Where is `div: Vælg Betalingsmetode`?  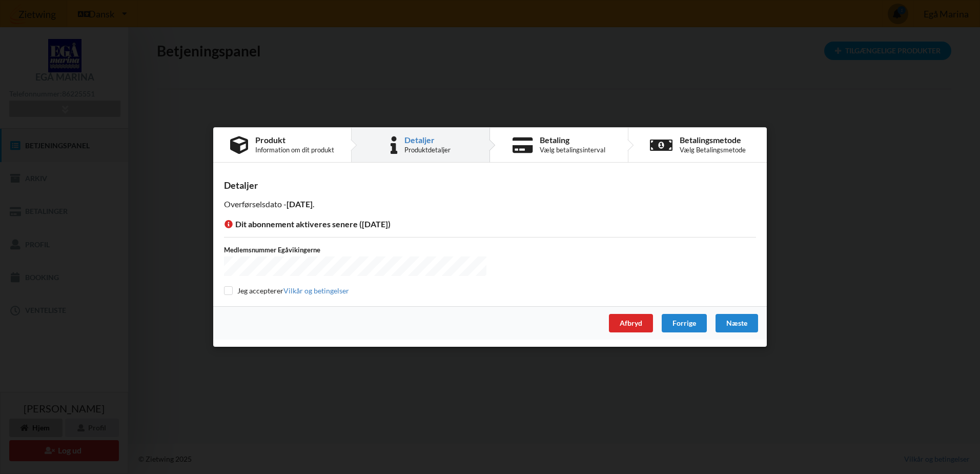
div: Vælg Betalingsmetode is located at coordinates (712, 150).